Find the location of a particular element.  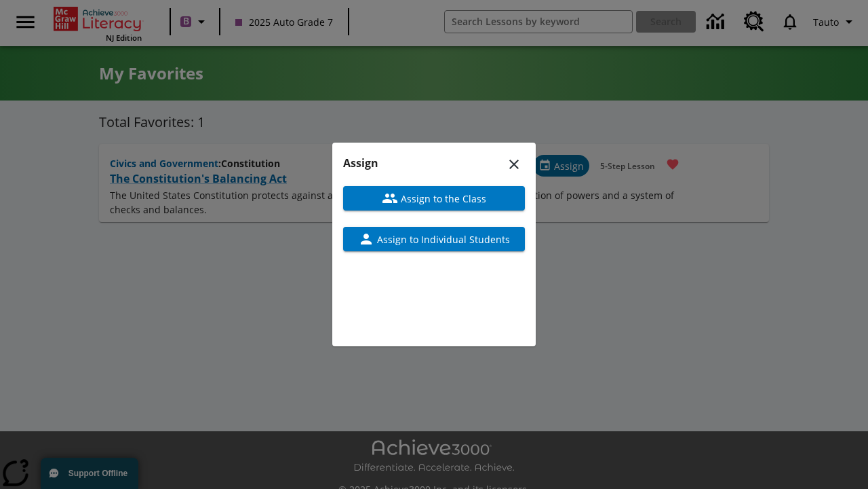

button: Close is located at coordinates (514, 164).